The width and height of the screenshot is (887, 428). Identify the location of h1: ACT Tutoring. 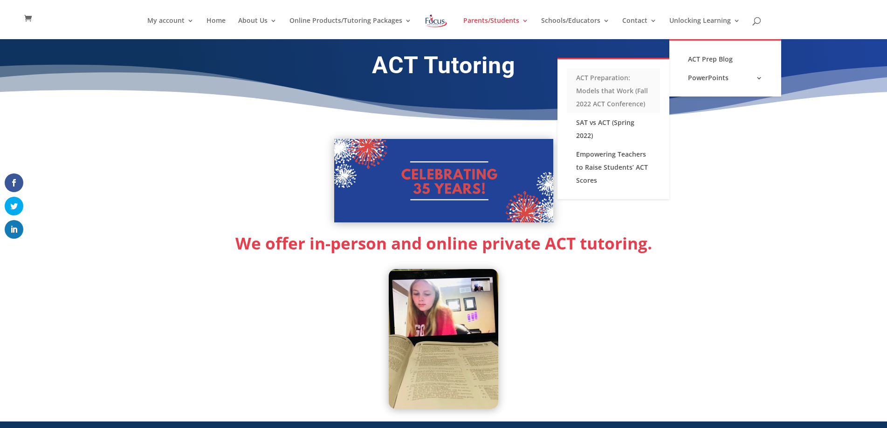
(444, 68).